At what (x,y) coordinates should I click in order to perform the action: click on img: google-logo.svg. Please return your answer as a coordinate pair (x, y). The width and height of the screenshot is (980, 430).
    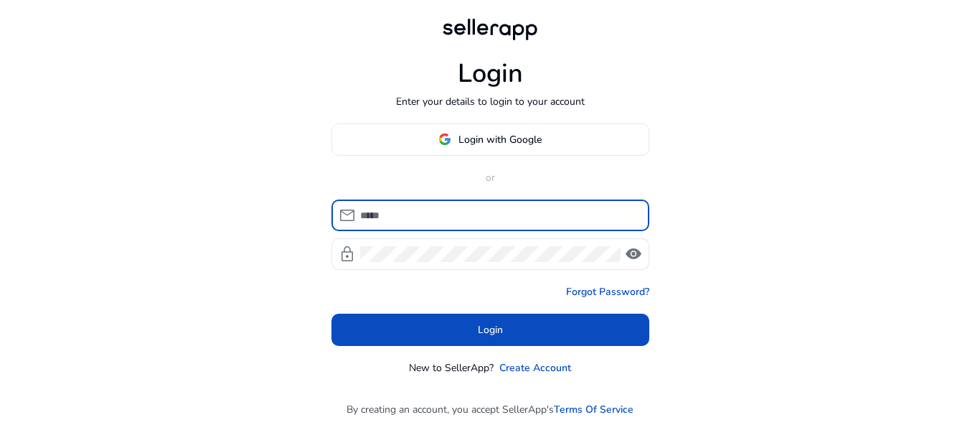
    Looking at the image, I should click on (445, 139).